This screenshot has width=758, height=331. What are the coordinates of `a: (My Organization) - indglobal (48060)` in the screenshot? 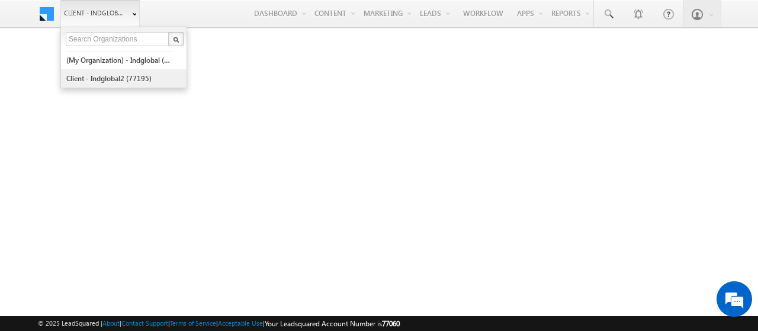 It's located at (120, 60).